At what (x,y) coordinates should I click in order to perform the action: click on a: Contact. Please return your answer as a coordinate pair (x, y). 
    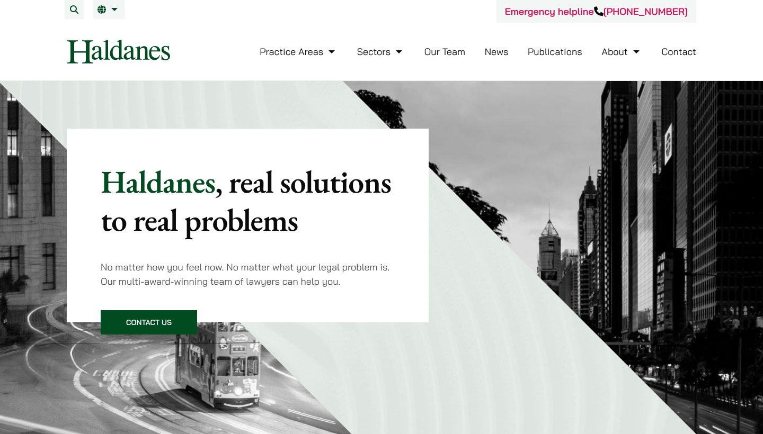
    Looking at the image, I should click on (678, 51).